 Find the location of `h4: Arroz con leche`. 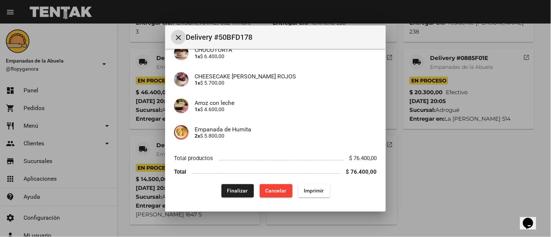

h4: Arroz con leche is located at coordinates (286, 103).